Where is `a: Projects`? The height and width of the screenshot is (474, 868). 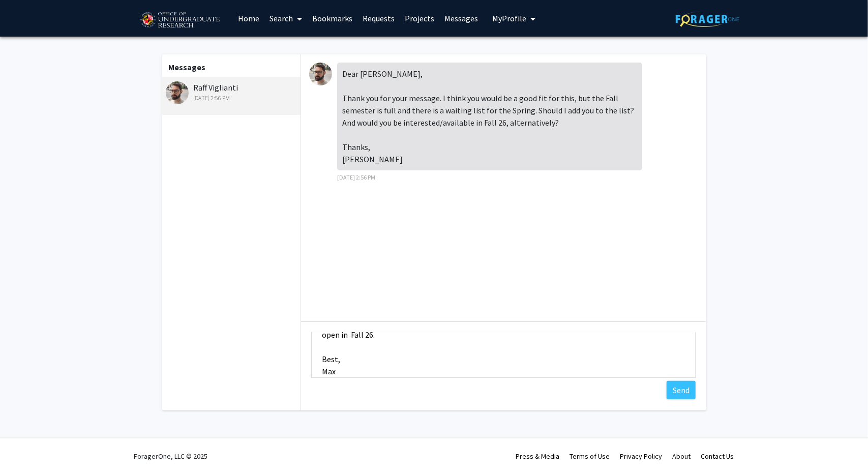 a: Projects is located at coordinates (419, 19).